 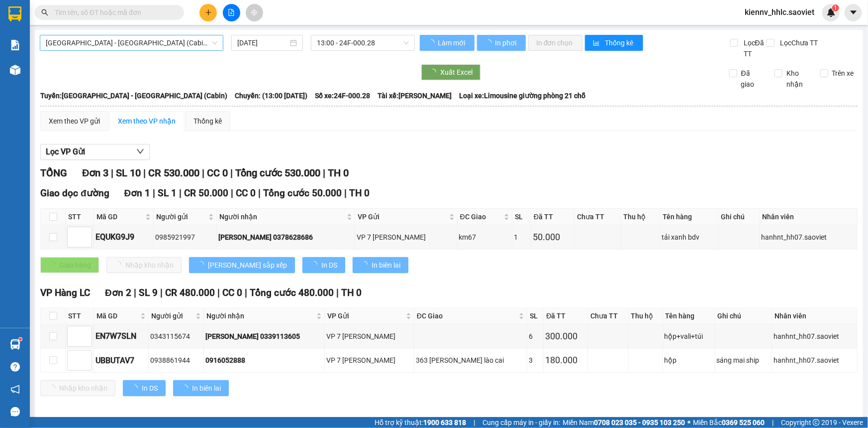 I want to click on td: EN7W7SLN, so click(x=121, y=336).